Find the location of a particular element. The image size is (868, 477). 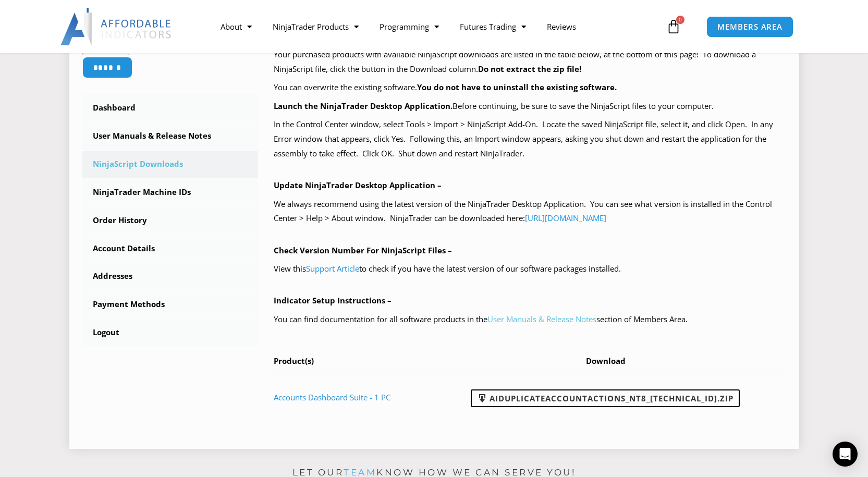

p: Your purchased products with available NinjaScript downloads are listed in the table below, at th... is located at coordinates (529, 62).